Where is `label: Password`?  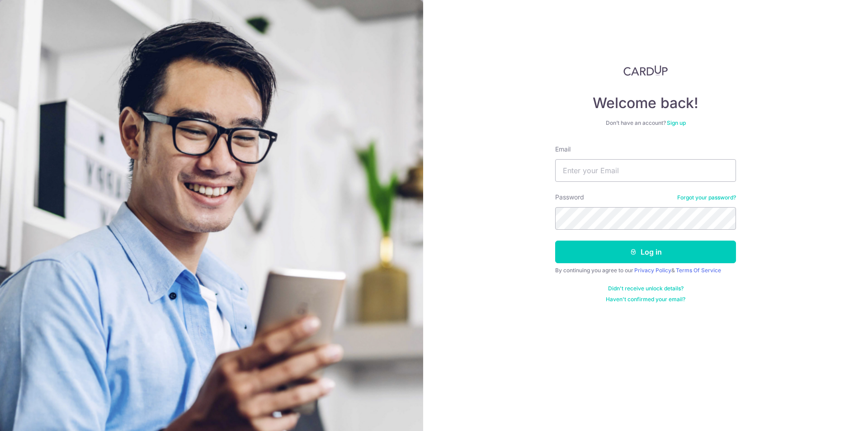
label: Password is located at coordinates (570, 197).